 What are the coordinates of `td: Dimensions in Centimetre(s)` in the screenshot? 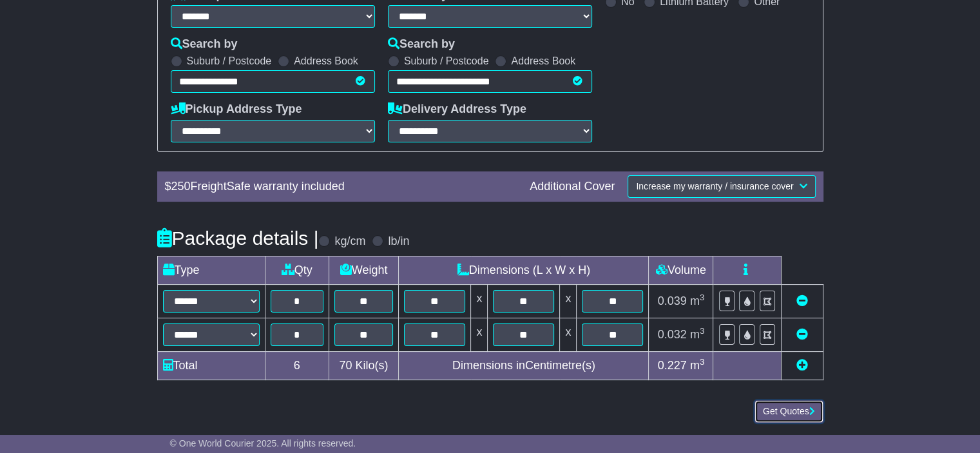 It's located at (524, 366).